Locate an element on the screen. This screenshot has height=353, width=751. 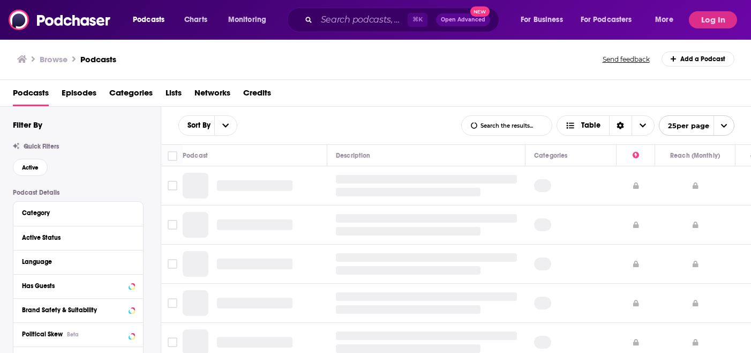
span: Episodes is located at coordinates (79, 95).